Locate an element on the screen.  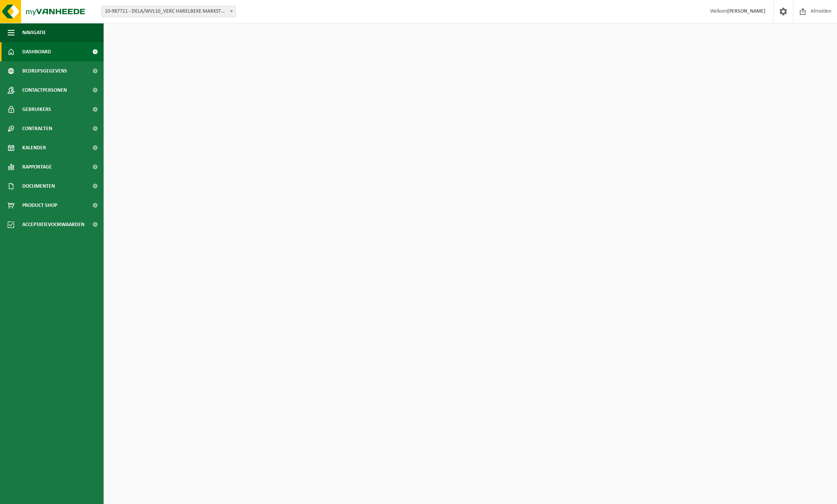
span: Documenten is located at coordinates (38, 186).